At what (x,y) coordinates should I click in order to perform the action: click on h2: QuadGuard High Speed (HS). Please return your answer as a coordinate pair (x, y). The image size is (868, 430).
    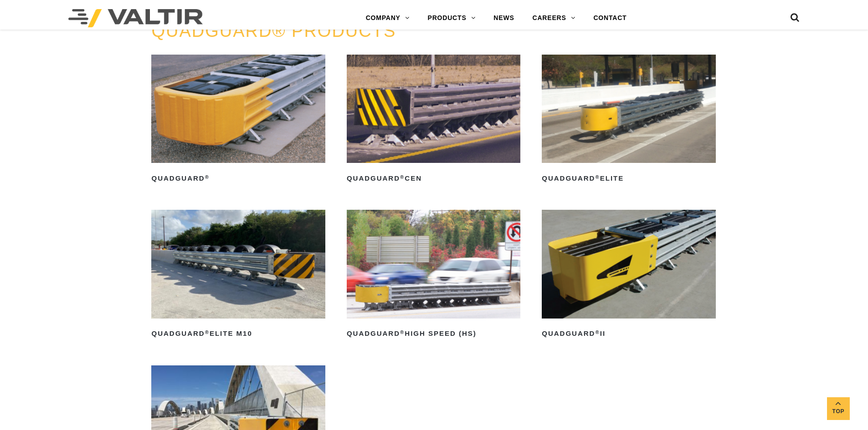
    Looking at the image, I should click on (433, 334).